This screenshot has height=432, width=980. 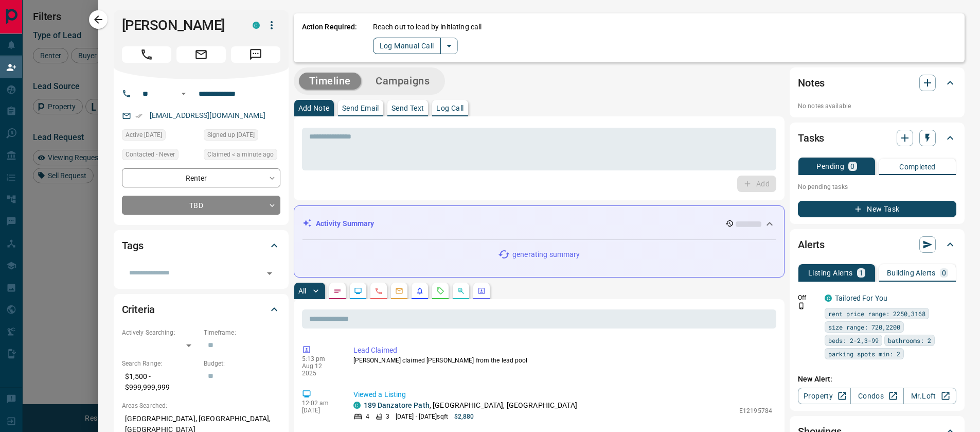 I want to click on svg: Requests, so click(x=440, y=291).